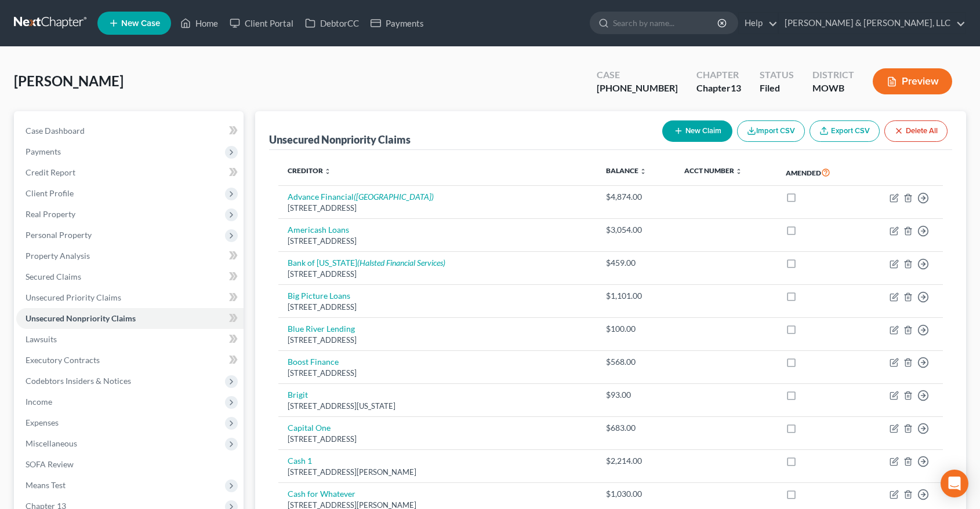 This screenshot has width=980, height=509. Describe the element at coordinates (332, 23) in the screenshot. I see `a: DebtorCC` at that location.